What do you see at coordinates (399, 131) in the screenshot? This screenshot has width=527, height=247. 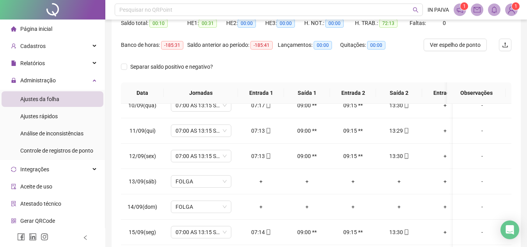 I see `div: 13:29` at bounding box center [399, 131].